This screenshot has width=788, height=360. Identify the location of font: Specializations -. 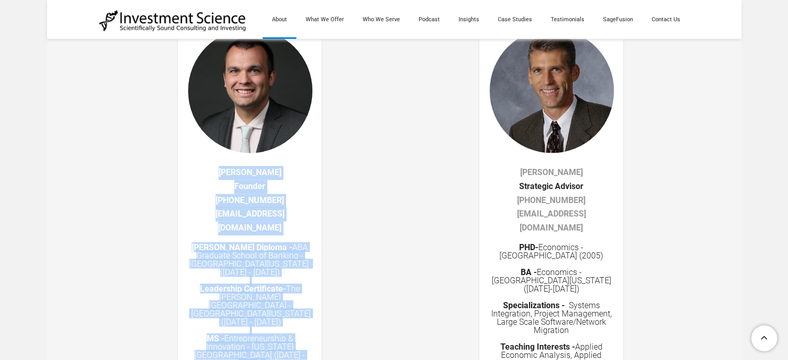
(533, 305).